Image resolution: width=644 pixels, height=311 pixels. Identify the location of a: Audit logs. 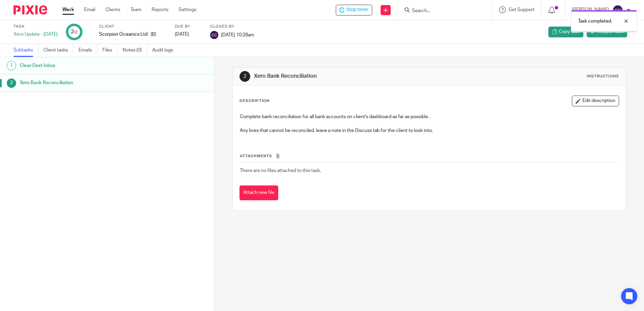
(165, 50).